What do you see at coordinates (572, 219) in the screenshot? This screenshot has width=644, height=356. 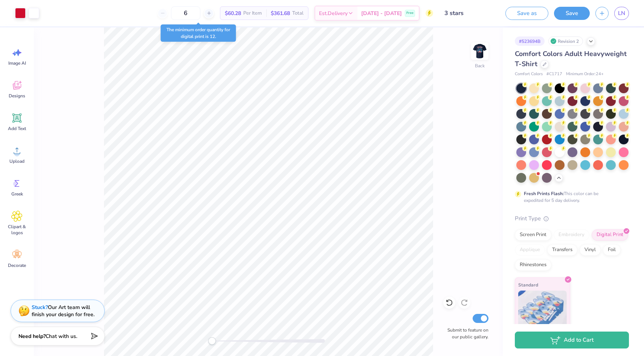 I see `div: Print Type` at bounding box center [572, 219].